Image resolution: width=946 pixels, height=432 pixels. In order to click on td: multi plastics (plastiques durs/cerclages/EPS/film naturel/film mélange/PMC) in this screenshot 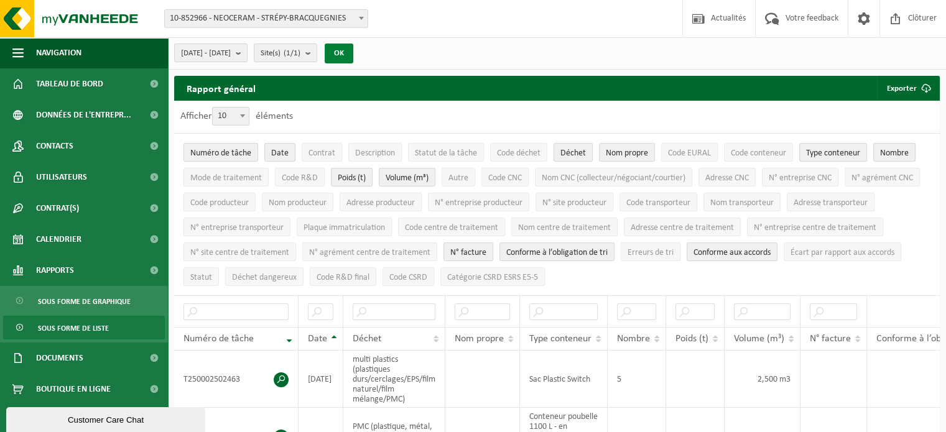, I will do `click(394, 379)`.